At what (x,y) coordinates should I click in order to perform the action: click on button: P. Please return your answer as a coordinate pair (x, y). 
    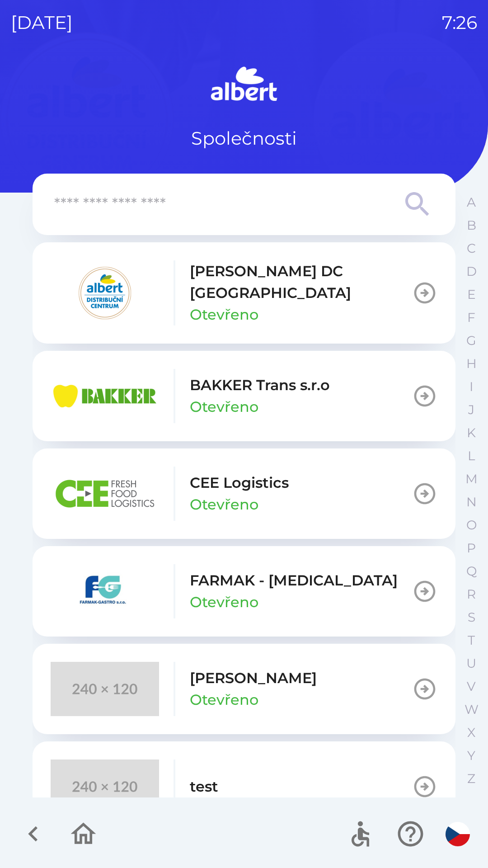
    Looking at the image, I should click on (471, 548).